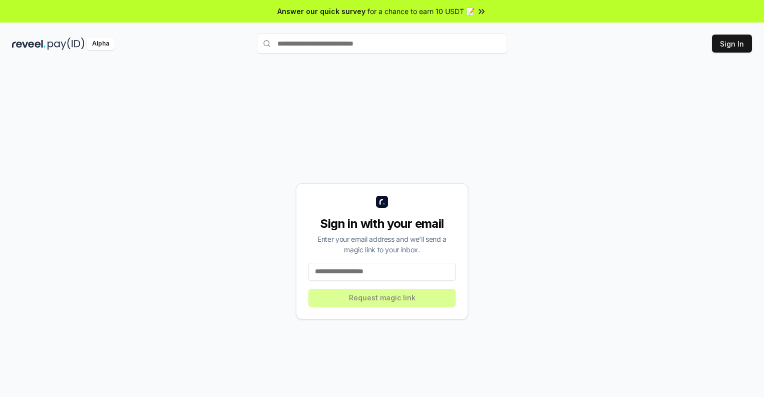  What do you see at coordinates (66, 44) in the screenshot?
I see `img: pay_id` at bounding box center [66, 44].